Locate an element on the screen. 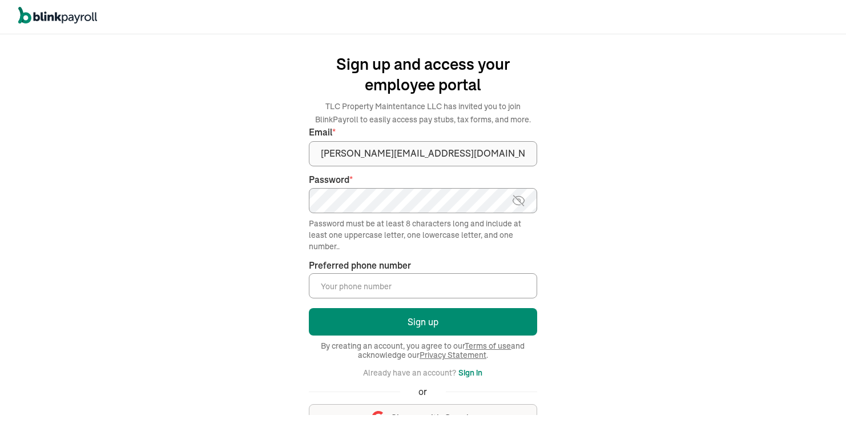 The height and width of the screenshot is (423, 846). span: Already have an account? is located at coordinates (409, 372).